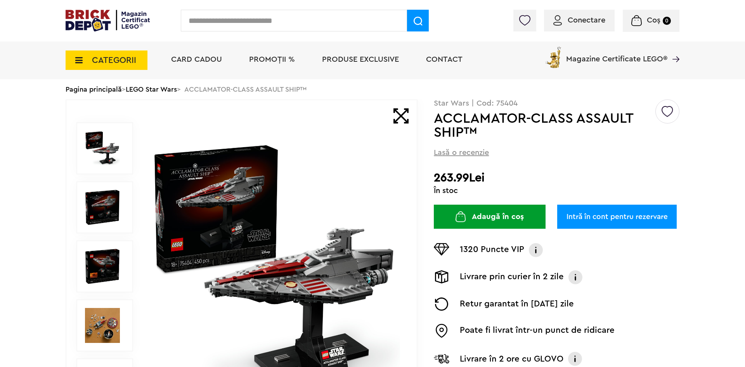 The image size is (745, 367). What do you see at coordinates (667, 21) in the screenshot?
I see `small: 0` at bounding box center [667, 21].